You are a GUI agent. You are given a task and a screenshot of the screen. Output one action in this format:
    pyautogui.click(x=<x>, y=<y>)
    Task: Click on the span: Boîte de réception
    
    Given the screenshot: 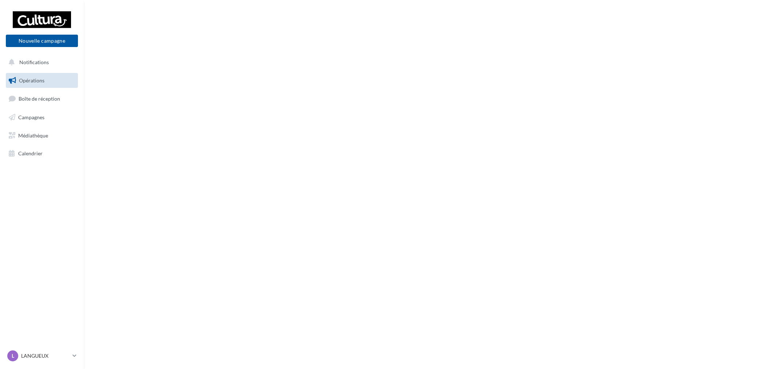 What is the action you would take?
    pyautogui.click(x=39, y=98)
    